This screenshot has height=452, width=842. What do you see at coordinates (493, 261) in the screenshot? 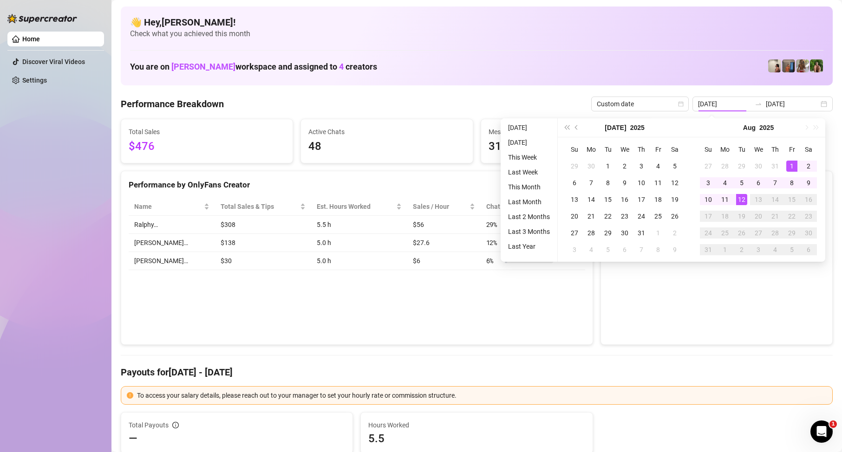
I see `span: 6 %` at bounding box center [493, 261].